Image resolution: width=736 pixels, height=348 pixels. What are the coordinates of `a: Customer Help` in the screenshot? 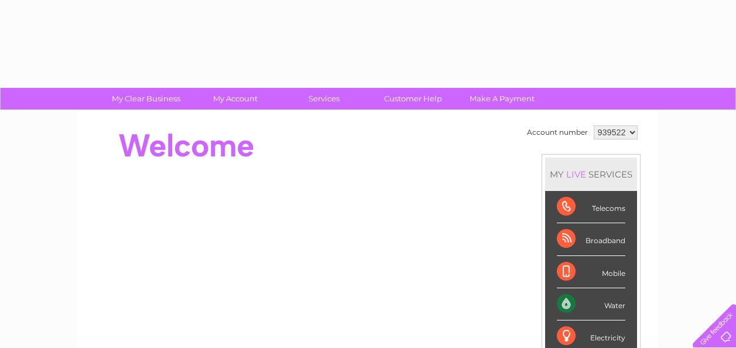 It's located at (413, 98).